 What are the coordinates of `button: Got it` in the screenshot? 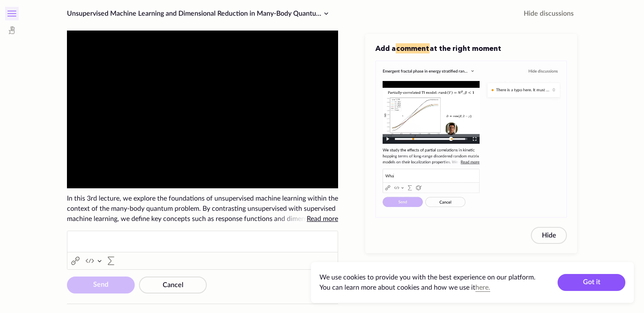 It's located at (591, 283).